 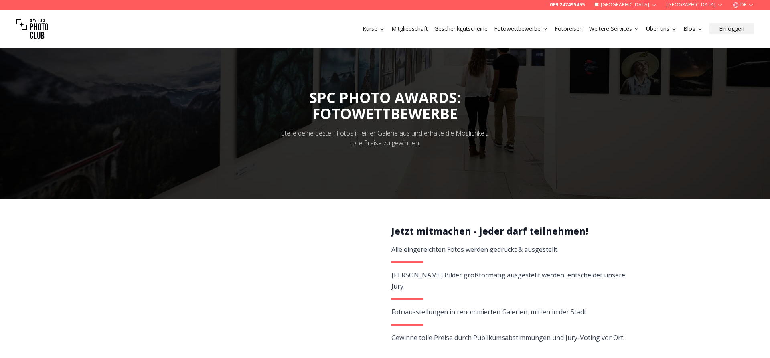 What do you see at coordinates (475, 249) in the screenshot?
I see `span: Alle eingereichten Fotos werden gedruckt & ausgestellt.` at bounding box center [475, 249].